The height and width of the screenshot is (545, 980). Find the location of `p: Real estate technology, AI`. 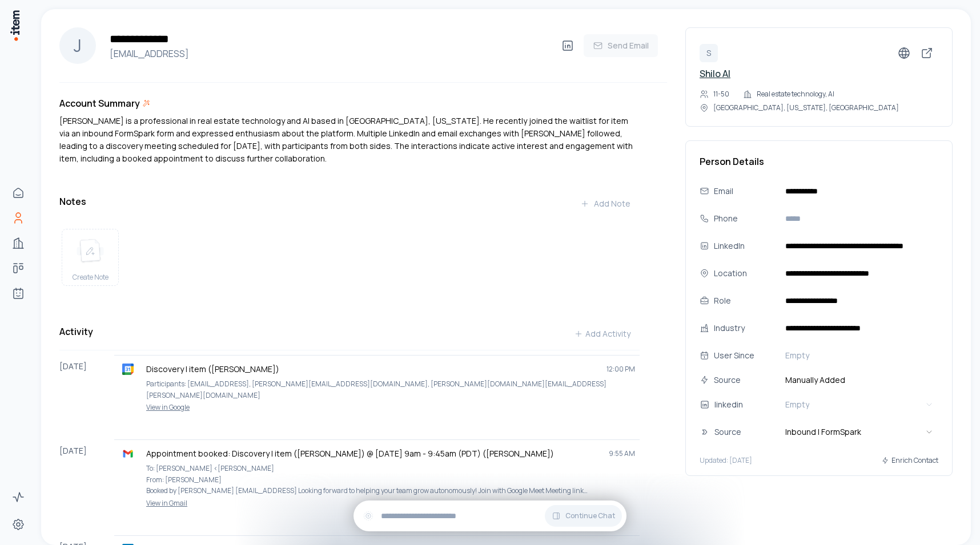

p: Real estate technology, AI is located at coordinates (795, 94).